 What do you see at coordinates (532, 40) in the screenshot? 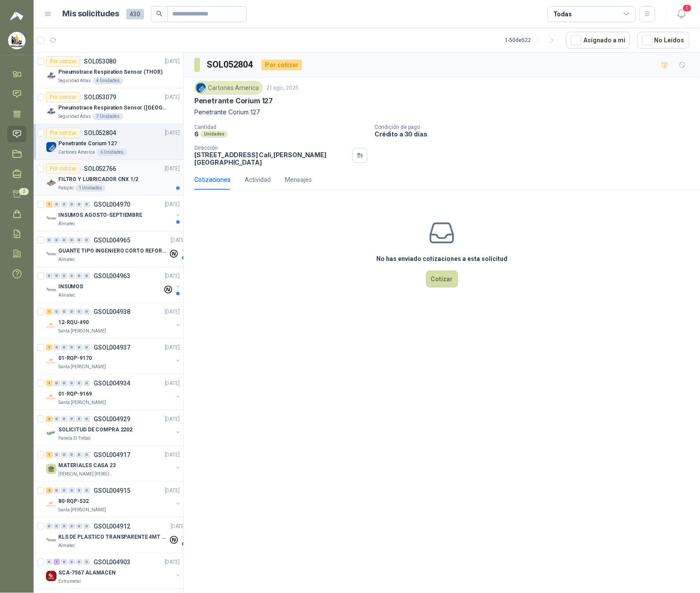
I see `div: 1 - 50 de 522` at bounding box center [532, 40].